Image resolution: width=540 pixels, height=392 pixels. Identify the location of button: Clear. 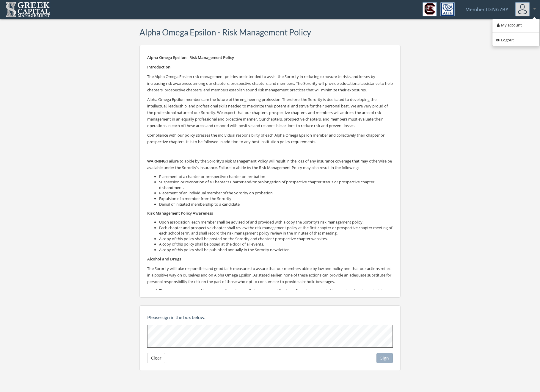
(156, 357).